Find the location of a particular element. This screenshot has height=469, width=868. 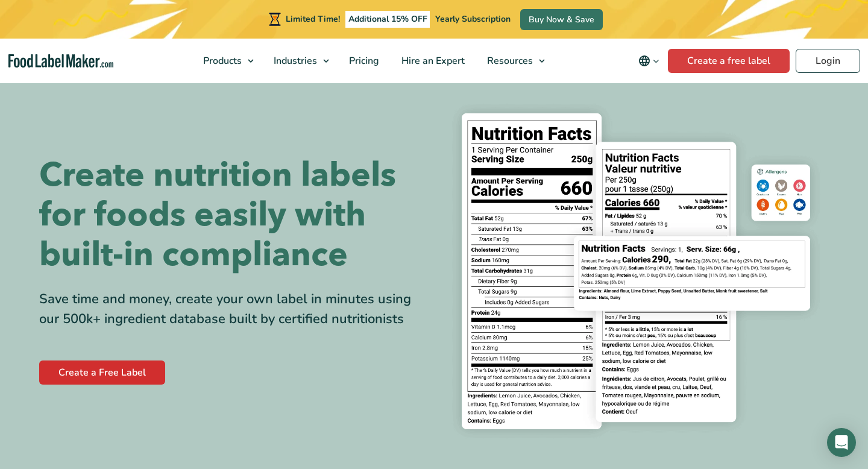

a: Industries is located at coordinates (299, 61).